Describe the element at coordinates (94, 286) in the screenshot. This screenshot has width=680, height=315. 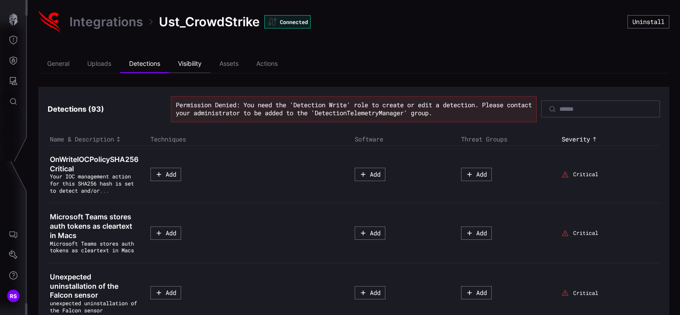
I see `a: Unexpected uninstallation of the Falcon sensor` at that location.